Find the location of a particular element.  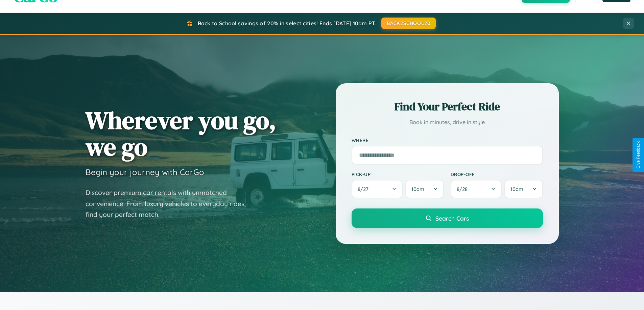

span: 8 / 28 is located at coordinates (463, 189).